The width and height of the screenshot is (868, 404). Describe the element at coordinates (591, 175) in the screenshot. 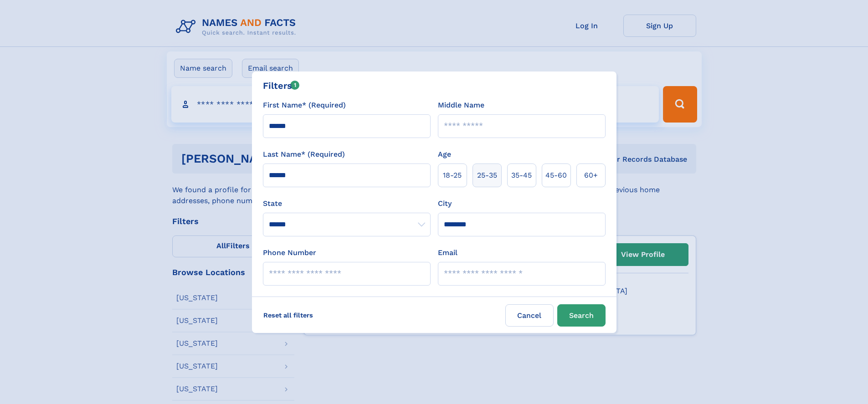

I see `span: 60+` at that location.